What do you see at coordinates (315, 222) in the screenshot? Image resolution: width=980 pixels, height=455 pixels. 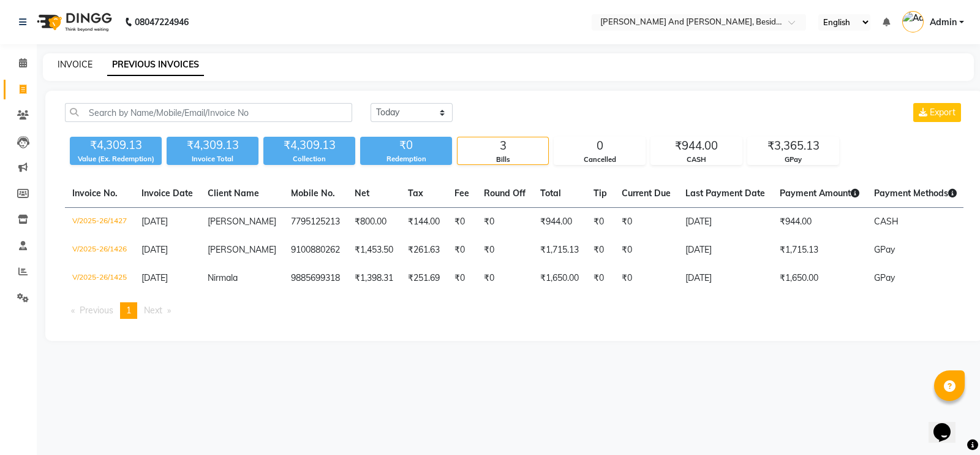 I see `td: 7795125213` at bounding box center [315, 222].